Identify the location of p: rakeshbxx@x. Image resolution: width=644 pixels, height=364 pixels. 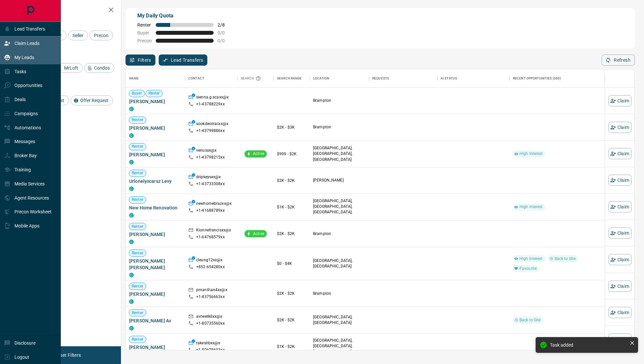
(208, 344).